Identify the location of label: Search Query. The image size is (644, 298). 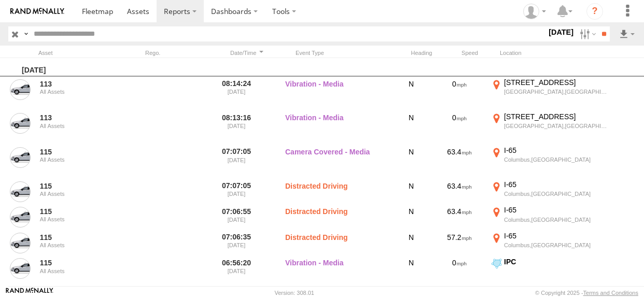
(26, 34).